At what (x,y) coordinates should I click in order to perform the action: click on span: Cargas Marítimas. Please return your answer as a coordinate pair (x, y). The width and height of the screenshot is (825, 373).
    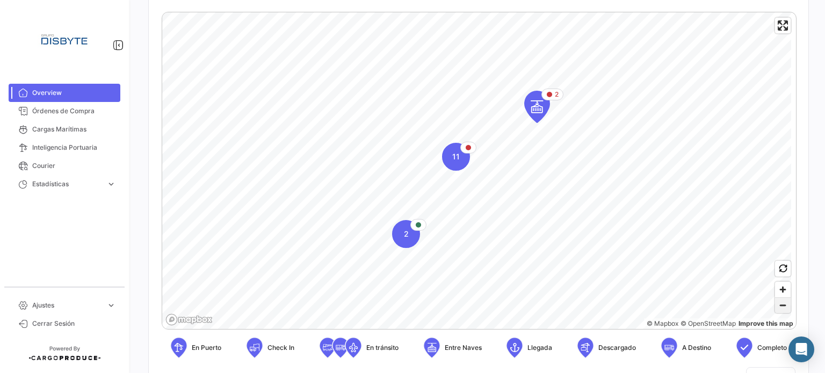
    Looking at the image, I should click on (74, 129).